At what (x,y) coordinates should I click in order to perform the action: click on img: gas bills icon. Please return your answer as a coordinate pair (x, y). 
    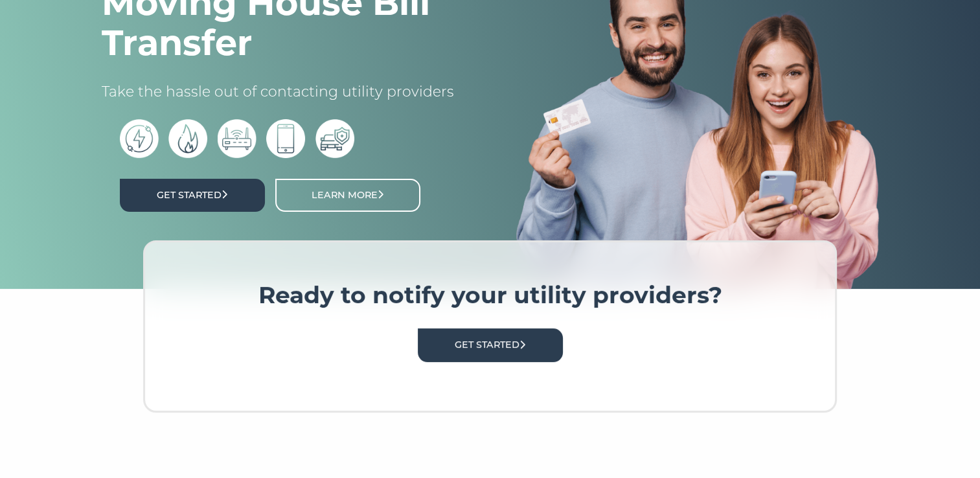
    Looking at the image, I should click on (188, 139).